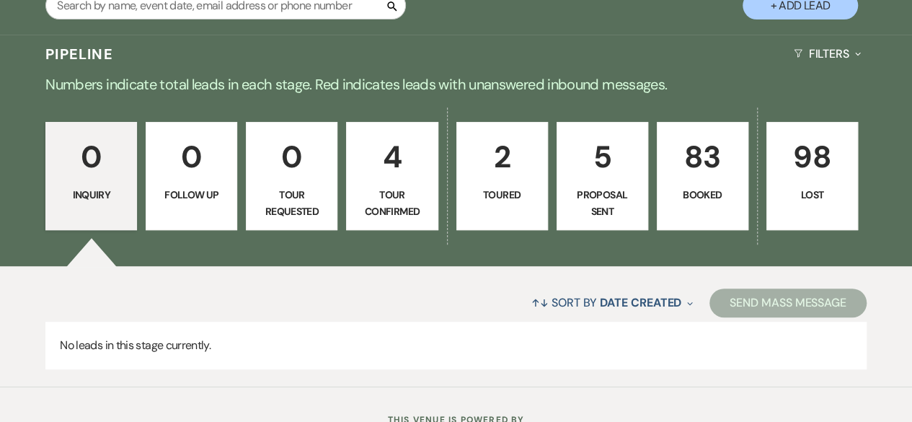 The height and width of the screenshot is (422, 912). Describe the element at coordinates (455, 345) in the screenshot. I see `p: No leads in this stage currently.` at that location.